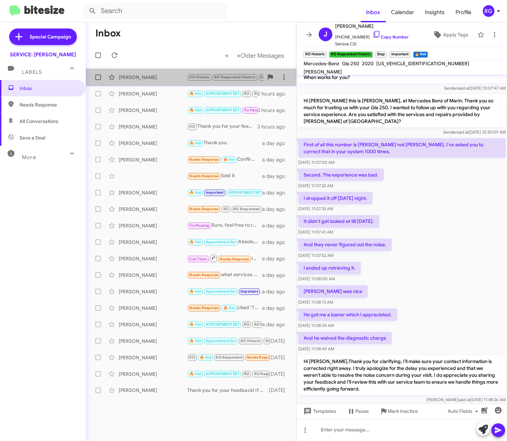  What do you see at coordinates (348, 315) in the screenshot?
I see `p: He got me a loaner which I appreciated.` at bounding box center [348, 315].